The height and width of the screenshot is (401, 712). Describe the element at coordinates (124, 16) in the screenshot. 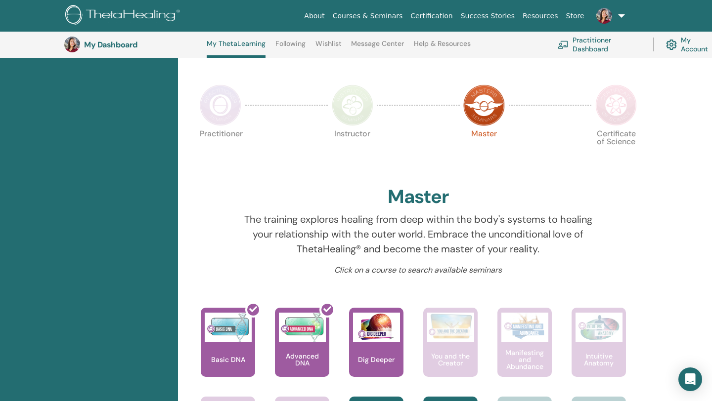

I see `img: logo.png` at that location.